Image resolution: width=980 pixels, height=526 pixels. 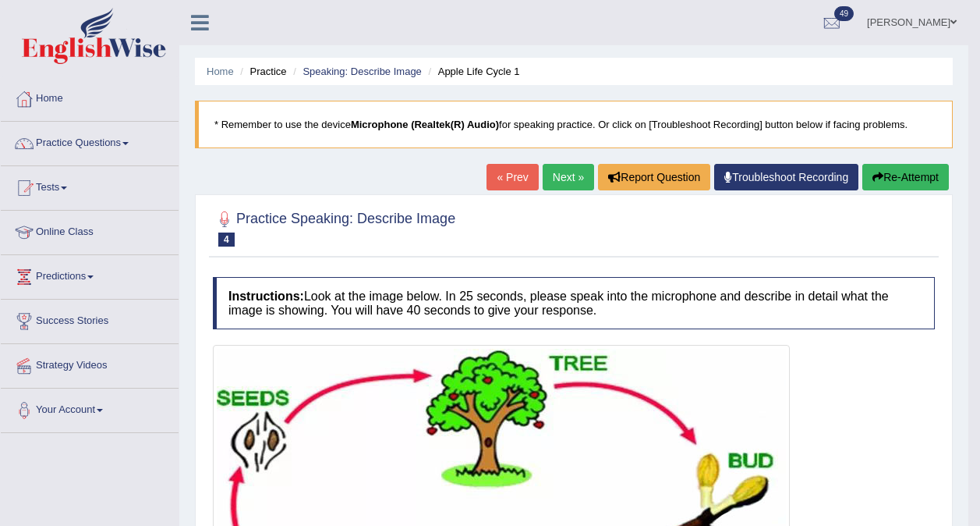 I want to click on a: « Prev, so click(x=512, y=177).